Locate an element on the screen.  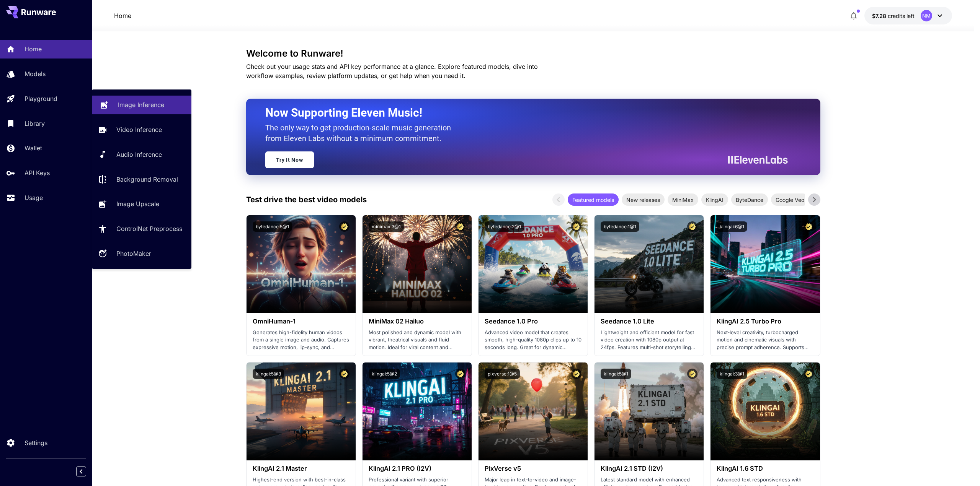
a: ControlNet Preprocess is located at coordinates (142, 229).